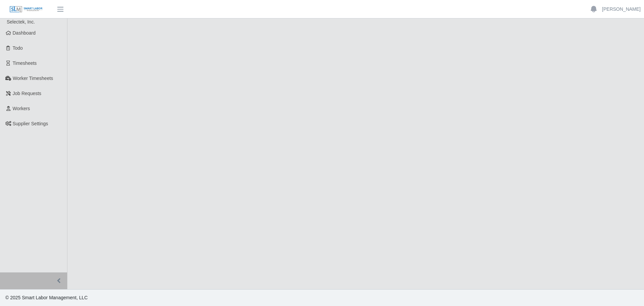 This screenshot has height=306, width=644. What do you see at coordinates (46, 298) in the screenshot?
I see `span: © 2025 Smart Labor Management, LLC` at bounding box center [46, 298].